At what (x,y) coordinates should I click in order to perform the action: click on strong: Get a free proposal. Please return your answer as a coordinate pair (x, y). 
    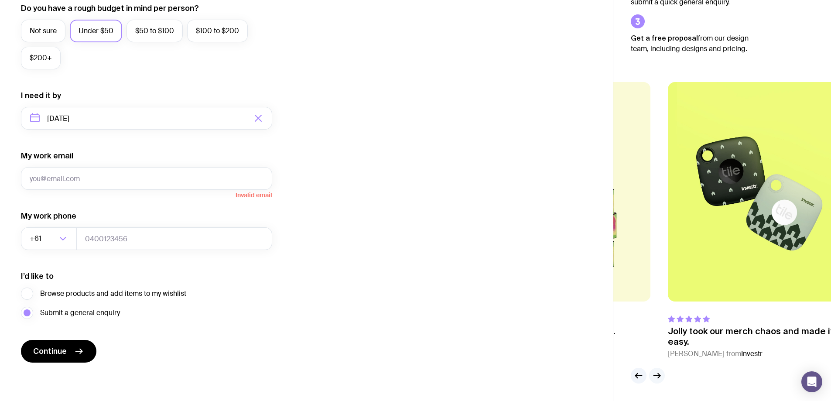
    Looking at the image, I should click on (664, 38).